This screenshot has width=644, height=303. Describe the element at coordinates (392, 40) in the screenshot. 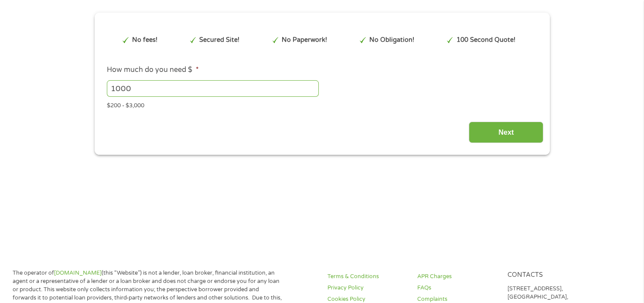

I see `p: No Obligation!` at that location.